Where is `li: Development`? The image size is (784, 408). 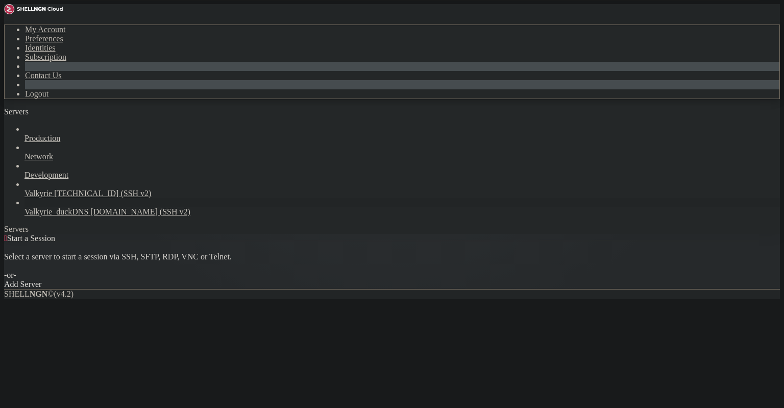 li: Development is located at coordinates (402, 170).